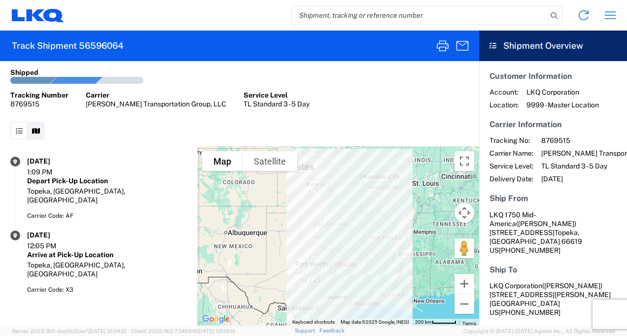 This screenshot has width=627, height=336. Describe the element at coordinates (435, 322) in the screenshot. I see `button: Map Scale: 200 km per 46 pixels` at that location.